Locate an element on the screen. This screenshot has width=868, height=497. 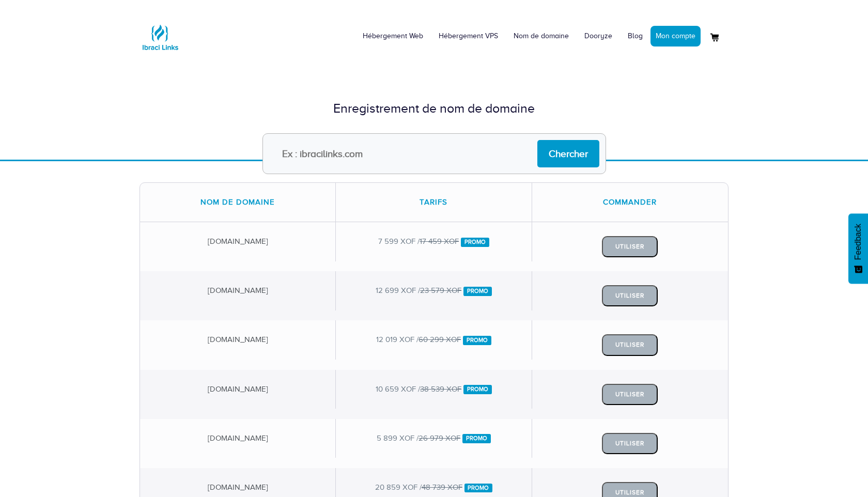
del: 38 539 XOF is located at coordinates (441, 389).